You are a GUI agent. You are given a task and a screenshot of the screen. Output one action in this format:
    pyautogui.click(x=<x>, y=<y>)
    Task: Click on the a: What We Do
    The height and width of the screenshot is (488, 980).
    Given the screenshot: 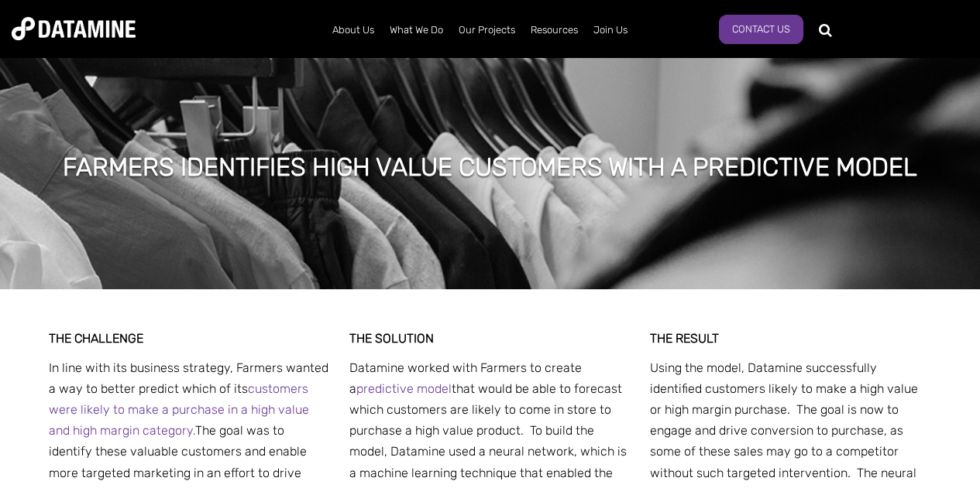 What is the action you would take?
    pyautogui.click(x=416, y=30)
    